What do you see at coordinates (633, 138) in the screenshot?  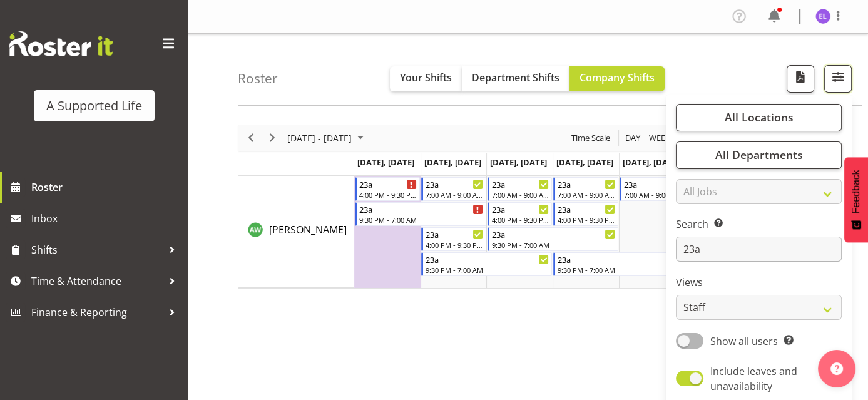 I see `button: Timeline Day` at bounding box center [633, 138].